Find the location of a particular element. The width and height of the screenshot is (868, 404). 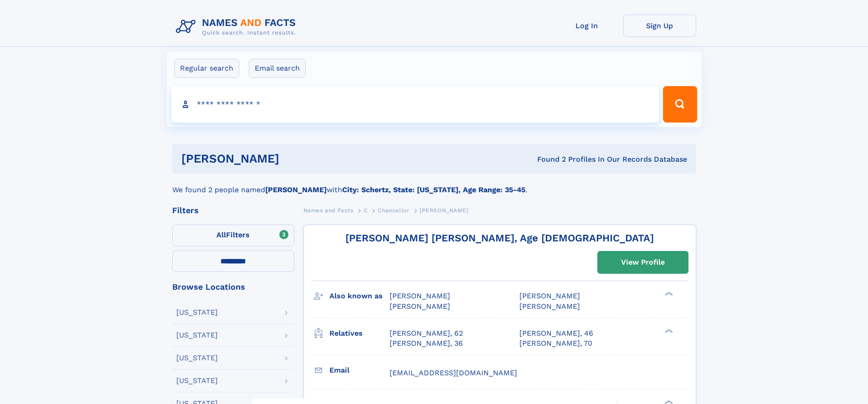

span: C is located at coordinates (365, 211).